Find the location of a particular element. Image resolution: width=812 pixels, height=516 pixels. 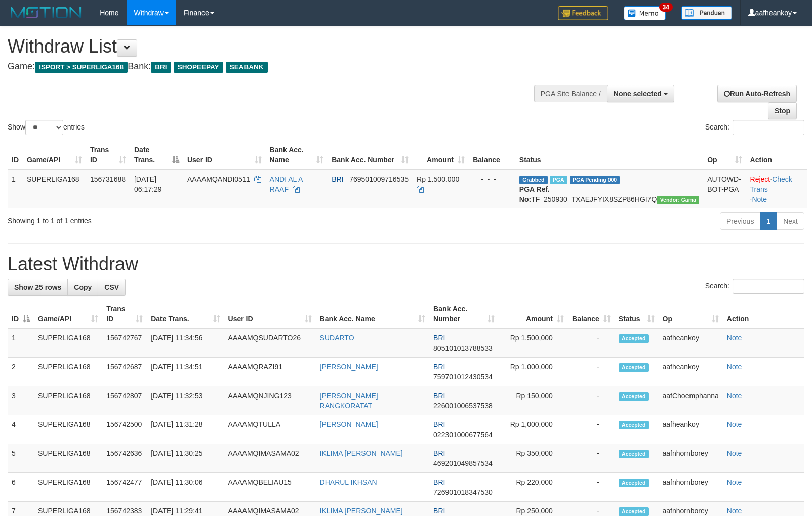

td: AAAAMQIMASAMA02 is located at coordinates (270, 459).